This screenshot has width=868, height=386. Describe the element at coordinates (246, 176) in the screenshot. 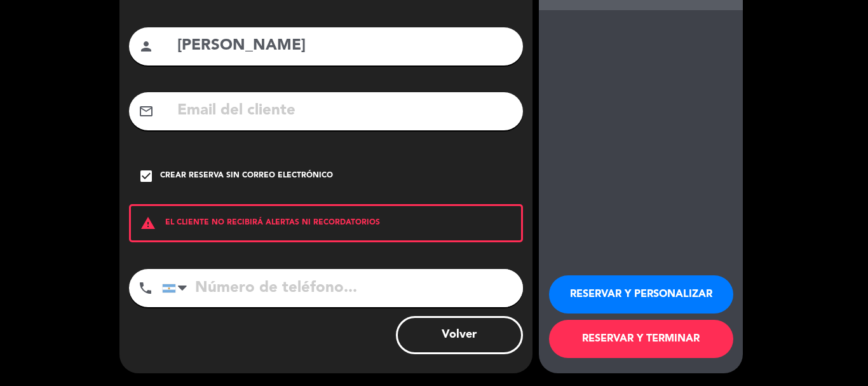

I see `div: Crear reserva sin correo electrónico` at that location.